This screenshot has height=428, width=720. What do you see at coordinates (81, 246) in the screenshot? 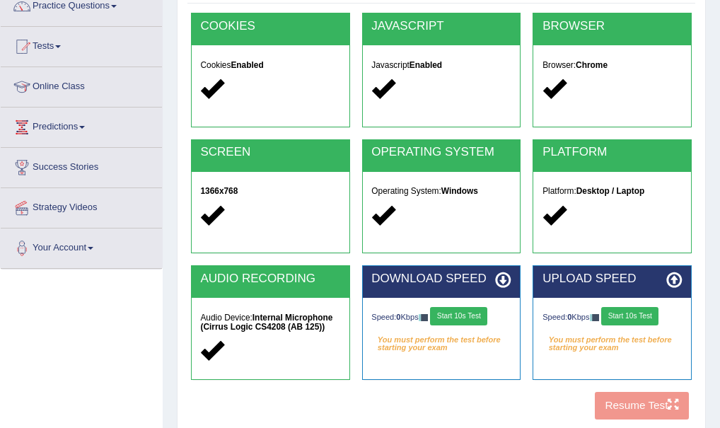
I see `a: Your Account` at bounding box center [81, 246].